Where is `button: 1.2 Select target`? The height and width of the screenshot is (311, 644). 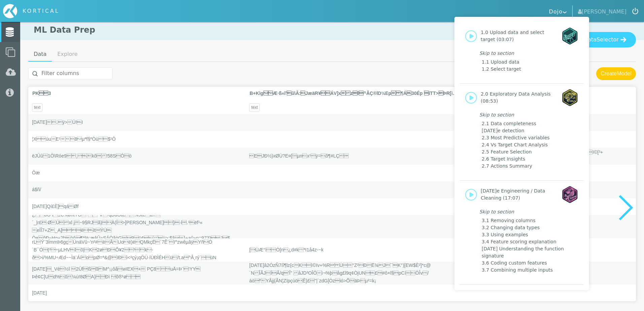
button: 1.2 Select target is located at coordinates (501, 69).